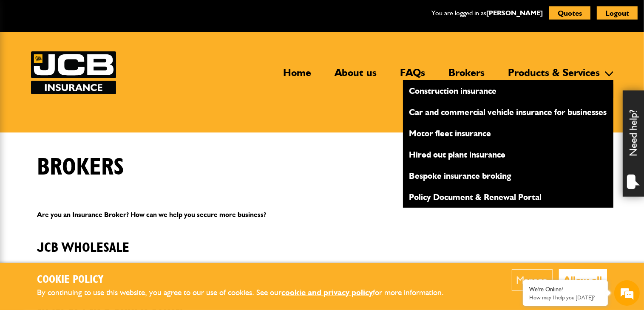  I want to click on input: Enter your phone number, so click(83, 138).